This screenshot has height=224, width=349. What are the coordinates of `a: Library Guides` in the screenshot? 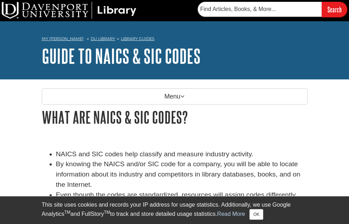 It's located at (137, 39).